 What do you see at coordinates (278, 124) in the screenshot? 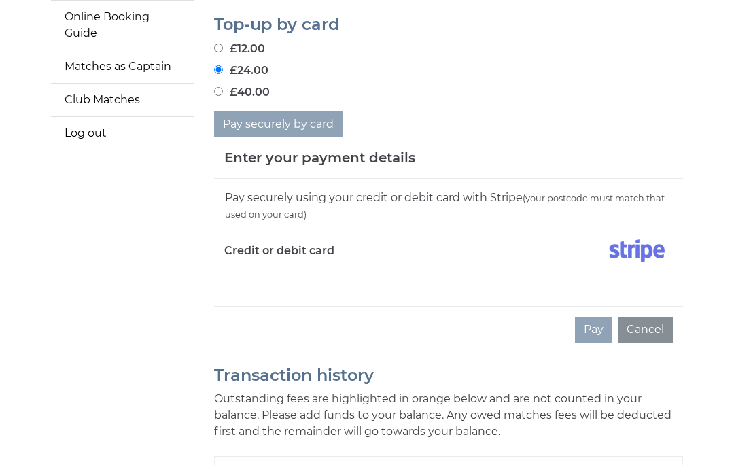
I see `button: Pay securely by card` at bounding box center [278, 124].